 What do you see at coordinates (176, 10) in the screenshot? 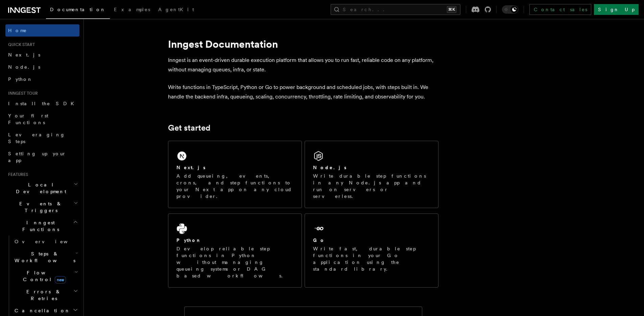
I see `span: AgentKit` at bounding box center [176, 10].